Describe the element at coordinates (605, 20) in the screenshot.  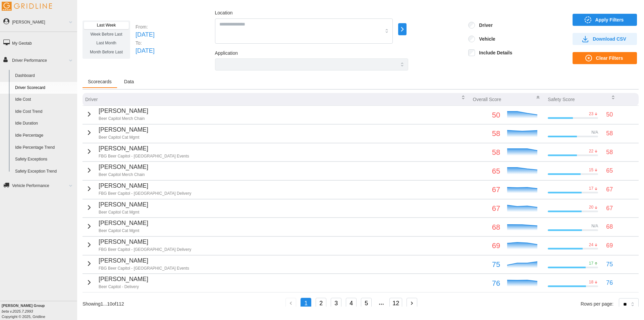
I see `button: Apply Filters` at that location.